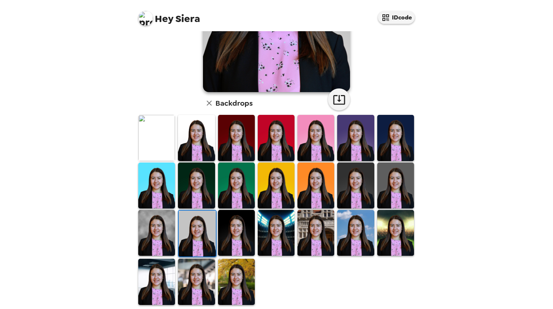 The image size is (553, 309). I want to click on button: IDcode, so click(396, 17).